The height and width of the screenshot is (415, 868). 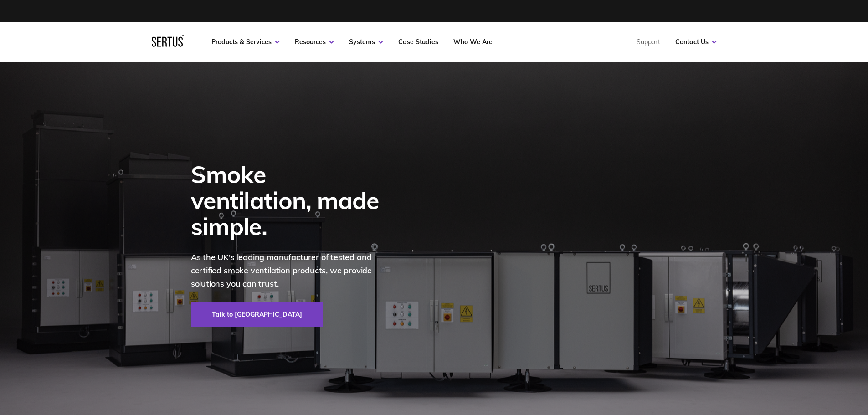 What do you see at coordinates (649, 42) in the screenshot?
I see `a: Support` at bounding box center [649, 42].